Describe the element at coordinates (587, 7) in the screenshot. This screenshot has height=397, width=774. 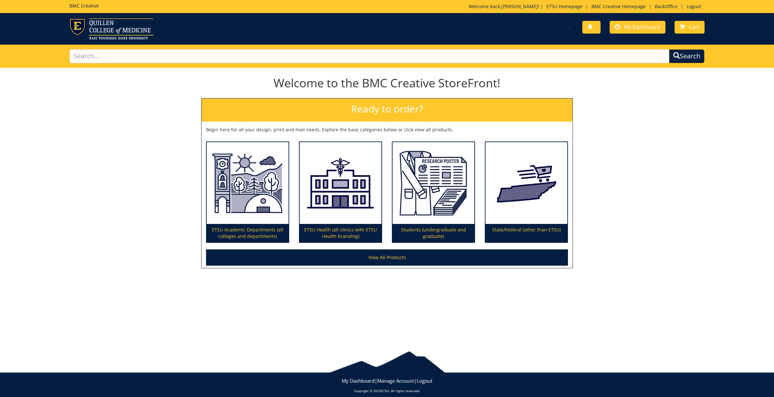
I see `p: Welcome back, ! | | | |` at that location.